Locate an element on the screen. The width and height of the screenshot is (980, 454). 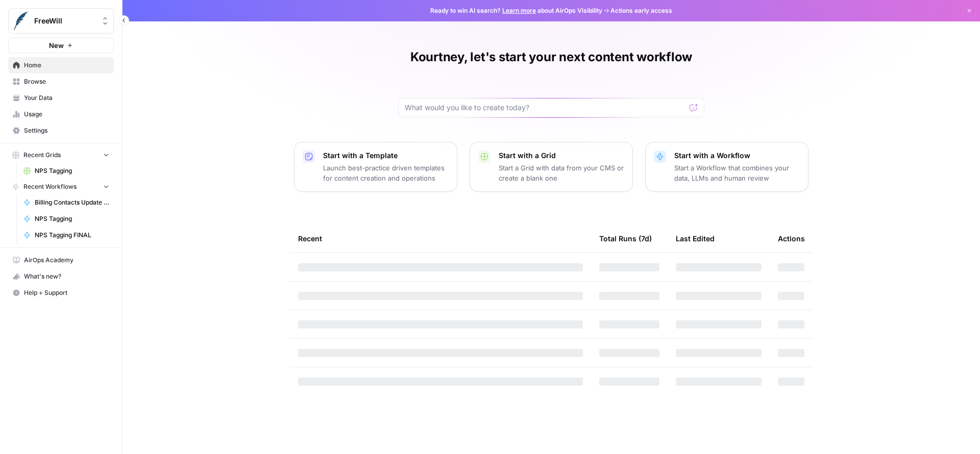
button: Recent Workflows is located at coordinates (61, 187).